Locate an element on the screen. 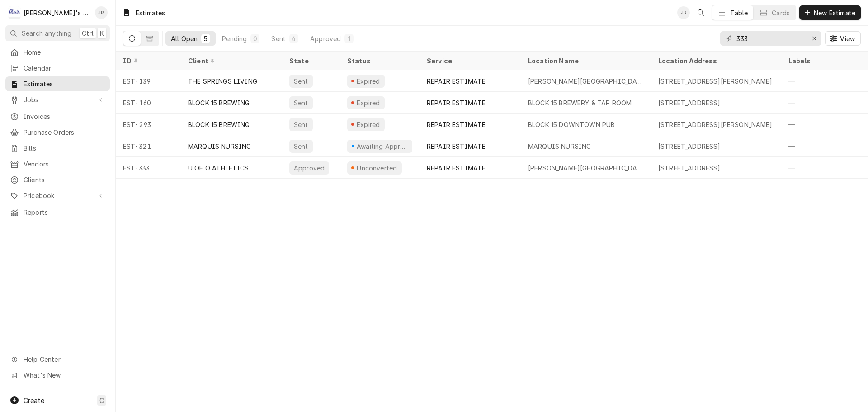 The image size is (868, 412). a: Purchase Orders is located at coordinates (57, 132).